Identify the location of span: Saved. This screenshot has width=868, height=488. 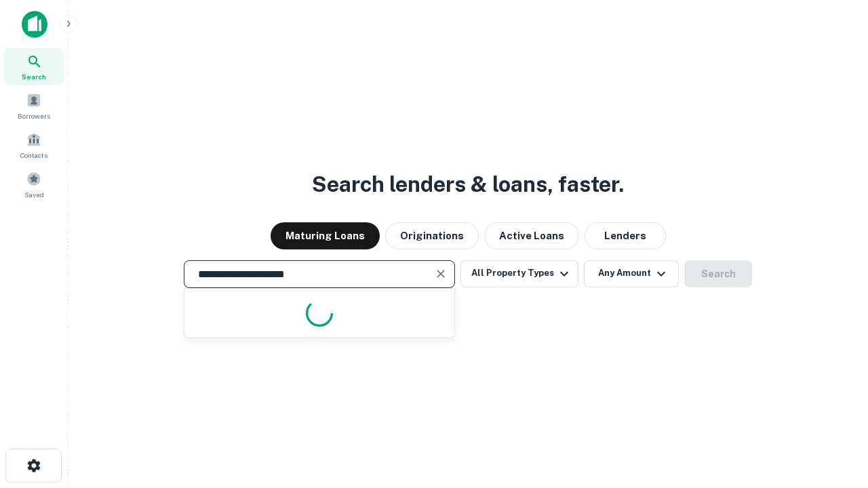
(34, 195).